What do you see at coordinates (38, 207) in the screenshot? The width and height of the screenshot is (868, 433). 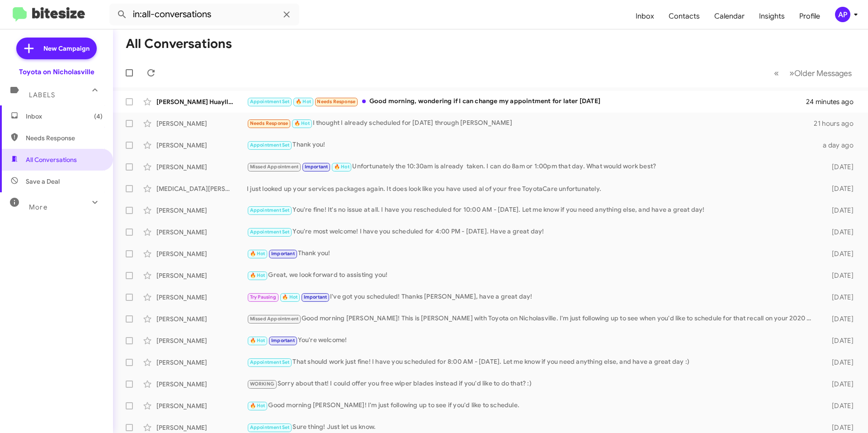 I see `span: More` at bounding box center [38, 207].